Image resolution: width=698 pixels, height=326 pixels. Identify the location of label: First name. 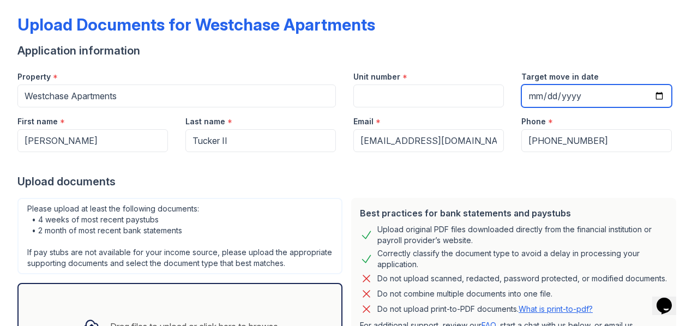
(38, 122).